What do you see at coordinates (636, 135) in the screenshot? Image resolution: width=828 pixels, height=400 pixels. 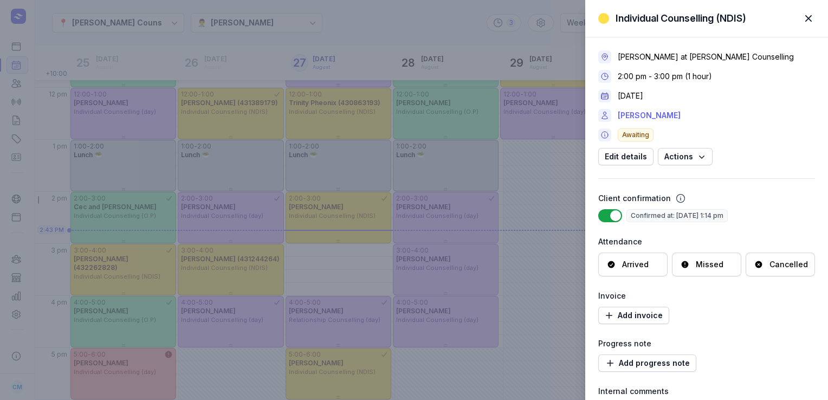 I see `span: Awaiting` at bounding box center [636, 135].